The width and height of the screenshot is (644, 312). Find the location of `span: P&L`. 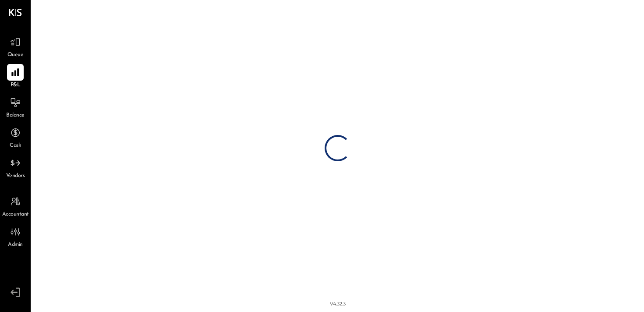

span: P&L is located at coordinates (15, 85).